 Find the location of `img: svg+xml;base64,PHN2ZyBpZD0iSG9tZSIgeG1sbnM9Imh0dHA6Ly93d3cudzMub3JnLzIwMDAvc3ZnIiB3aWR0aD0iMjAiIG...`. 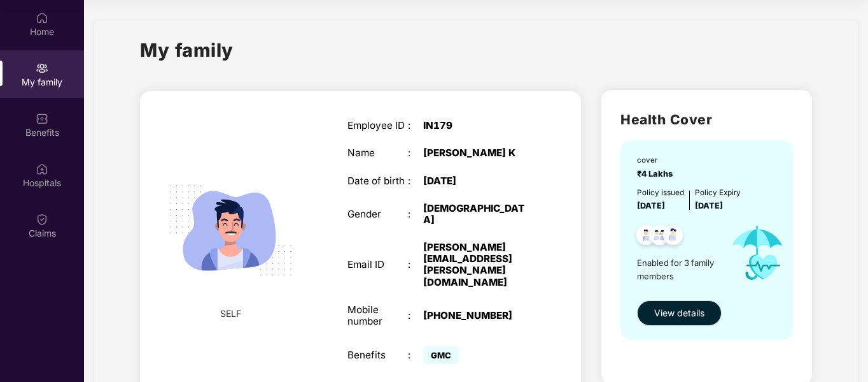

img: svg+xml;base64,PHN2ZyBpZD0iSG9tZSIgeG1sbnM9Imh0dHA6Ly93d3cudzMub3JnLzIwMDAvc3ZnIiB3aWR0aD0iMjAiIG... is located at coordinates (42, 18).